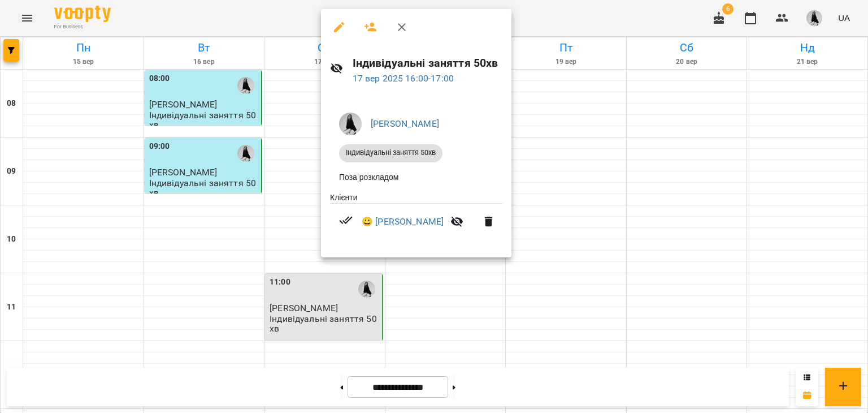 The image size is (868, 413). What do you see at coordinates (390, 153) in the screenshot?
I see `span: Індивідуальні заняття 50хв` at bounding box center [390, 153].